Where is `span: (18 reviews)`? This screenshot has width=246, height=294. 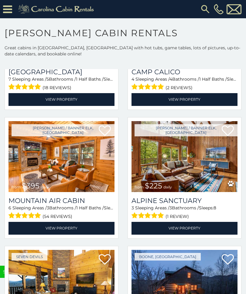
span: (18 reviews) is located at coordinates (57, 88).